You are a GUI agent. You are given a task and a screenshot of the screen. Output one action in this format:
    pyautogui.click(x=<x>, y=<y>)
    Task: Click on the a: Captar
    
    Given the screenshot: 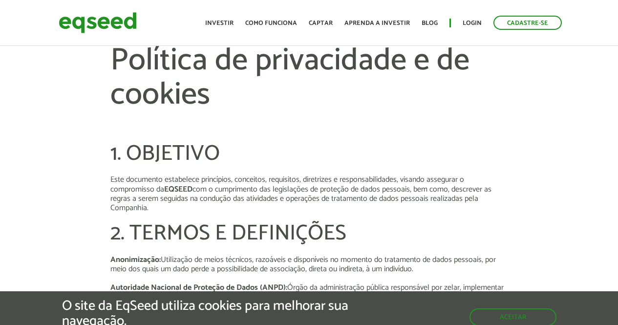 What is the action you would take?
    pyautogui.click(x=320, y=23)
    